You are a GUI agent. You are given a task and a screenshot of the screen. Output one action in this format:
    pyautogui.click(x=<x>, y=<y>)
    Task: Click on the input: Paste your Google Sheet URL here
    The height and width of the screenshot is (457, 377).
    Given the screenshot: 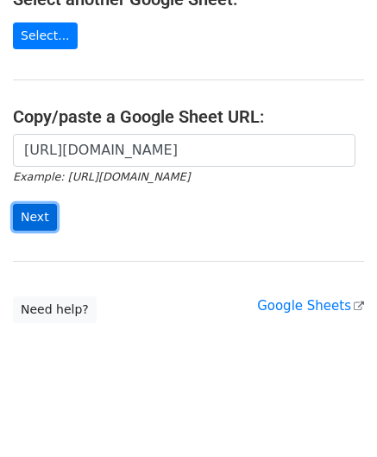 What is the action you would take?
    pyautogui.click(x=184, y=150)
    